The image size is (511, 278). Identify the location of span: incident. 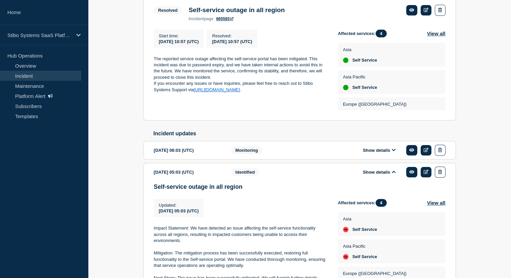
(196, 19).